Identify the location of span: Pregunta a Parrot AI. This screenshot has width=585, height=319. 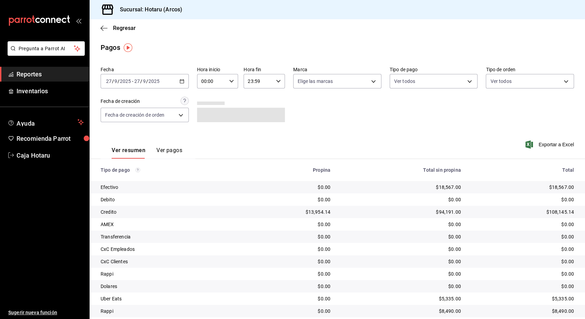
(46, 49).